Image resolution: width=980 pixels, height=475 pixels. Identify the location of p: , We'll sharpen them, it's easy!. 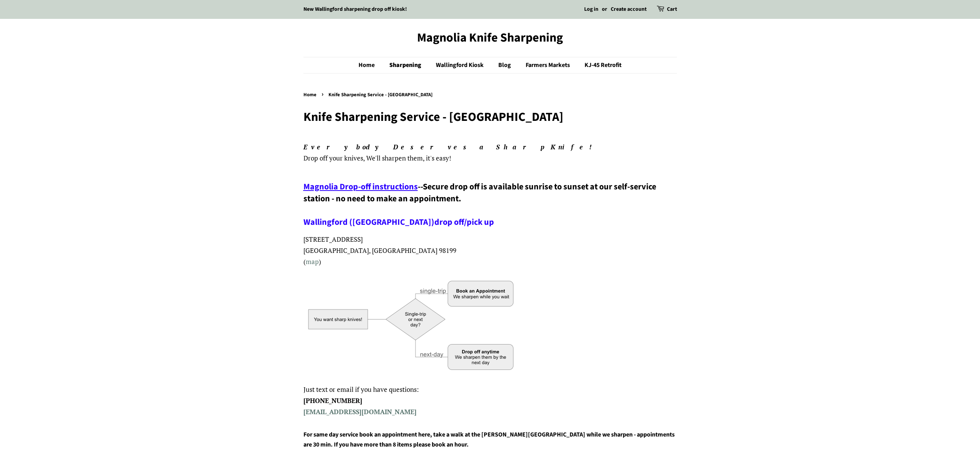
(490, 153).